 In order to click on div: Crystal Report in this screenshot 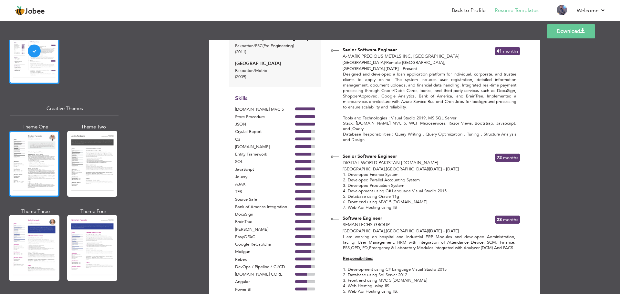, I will do `click(265, 132)`.